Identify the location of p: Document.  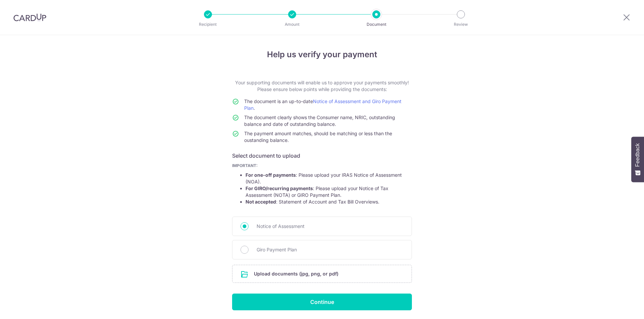
(376, 25).